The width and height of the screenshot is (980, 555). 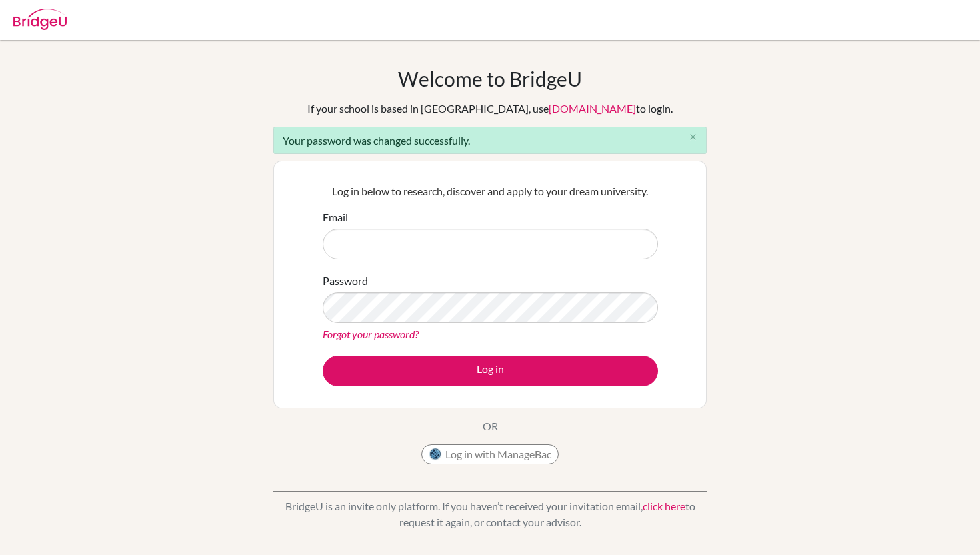 What do you see at coordinates (693, 137) in the screenshot?
I see `button: Close` at bounding box center [693, 137].